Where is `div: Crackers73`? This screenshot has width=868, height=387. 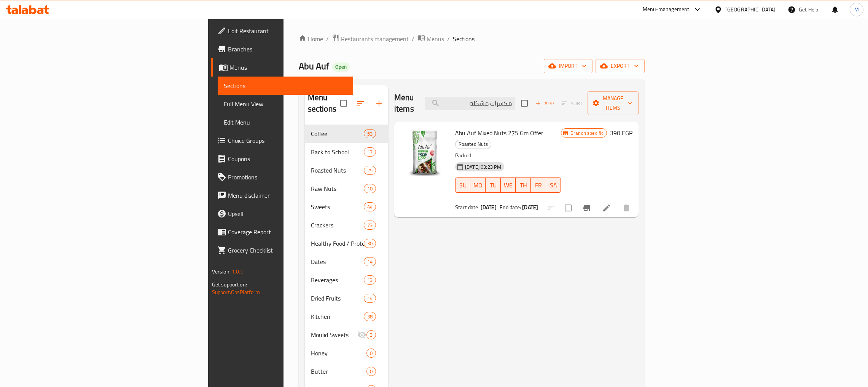 div: Crackers73 is located at coordinates (347, 225).